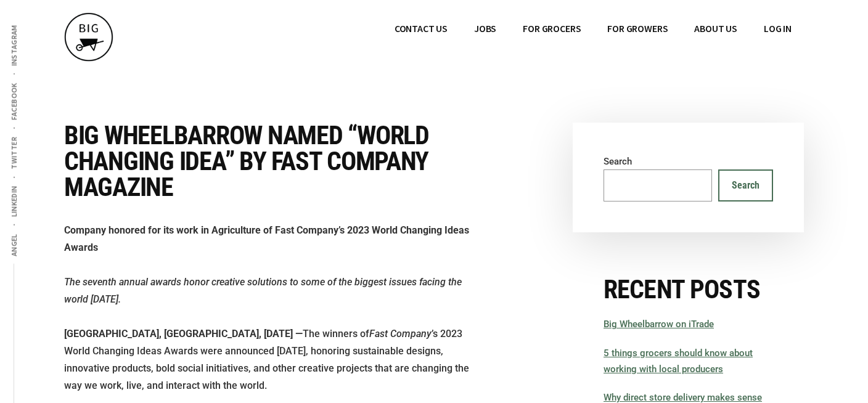 The height and width of the screenshot is (403, 868). Describe the element at coordinates (14, 45) in the screenshot. I see `span: Instagram` at that location.